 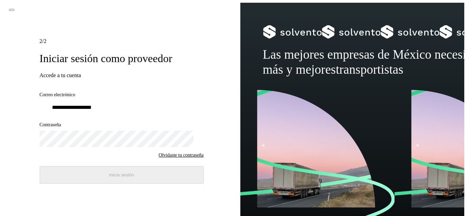 What do you see at coordinates (122, 41) in the screenshot?
I see `div: /2` at bounding box center [122, 41].